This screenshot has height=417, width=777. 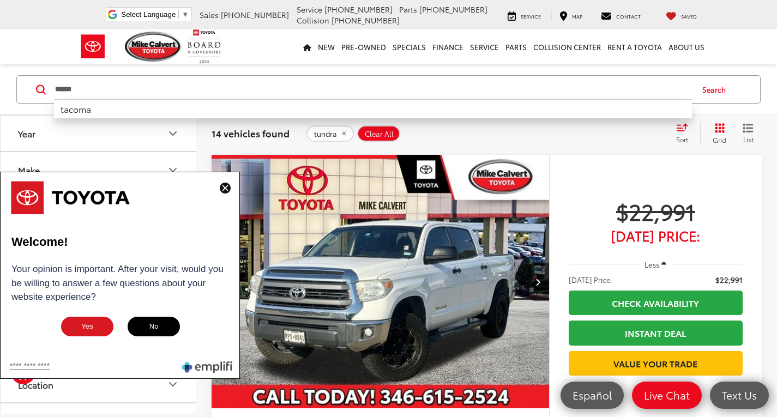 I want to click on span: Map, so click(x=577, y=16).